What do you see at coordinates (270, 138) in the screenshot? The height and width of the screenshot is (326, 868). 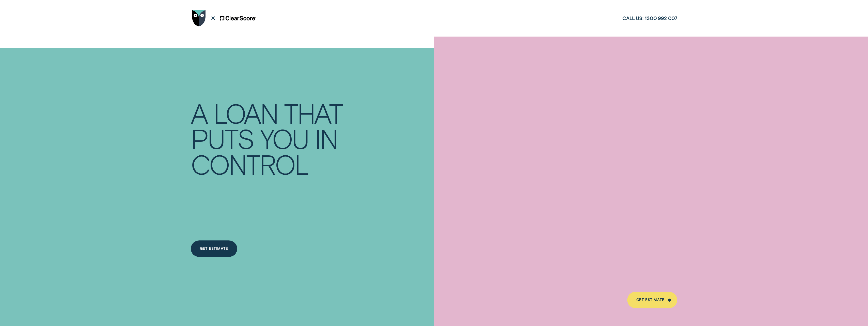 I see `div: A LOAN THAT PUTS YOU IN CONTROL` at bounding box center [270, 138].